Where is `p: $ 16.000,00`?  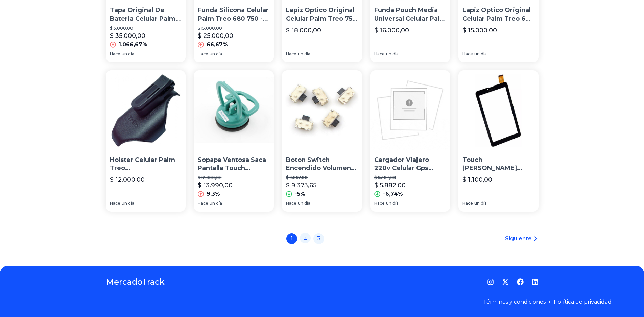
p: $ 16.000,00 is located at coordinates (391, 31).